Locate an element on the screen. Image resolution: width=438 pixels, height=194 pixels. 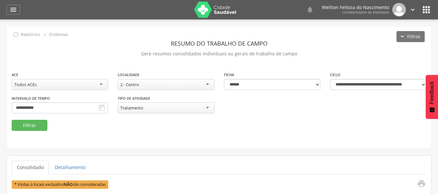
button: Filtrar is located at coordinates (29, 125).